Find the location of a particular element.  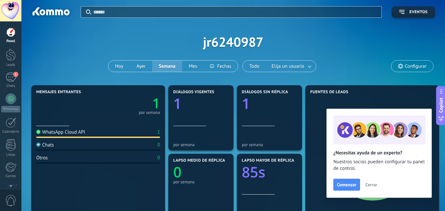

span: Comenzar is located at coordinates (347, 185).